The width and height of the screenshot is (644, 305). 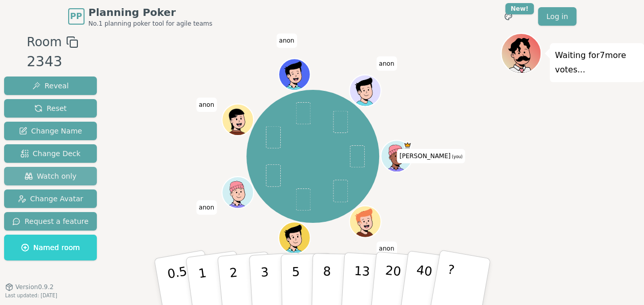 What do you see at coordinates (597, 63) in the screenshot?
I see `p: Waiting for 7 more votes...` at bounding box center [597, 63].